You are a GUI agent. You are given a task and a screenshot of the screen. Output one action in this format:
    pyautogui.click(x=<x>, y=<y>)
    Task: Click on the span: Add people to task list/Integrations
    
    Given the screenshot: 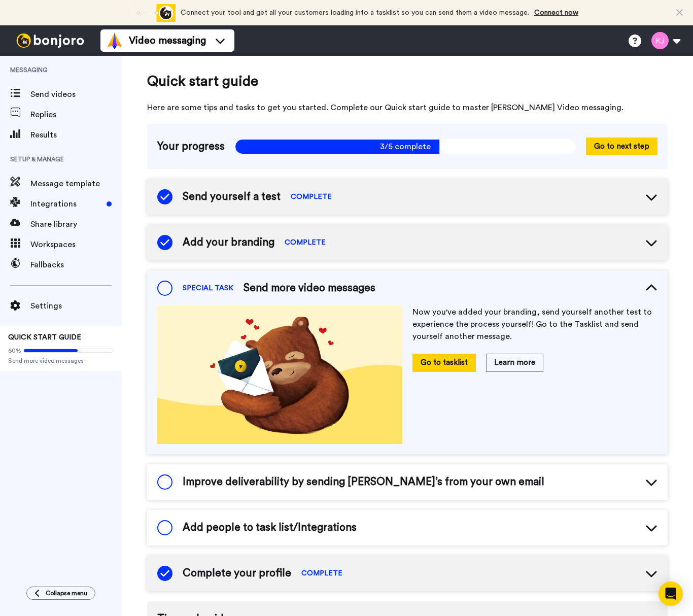 What is the action you would take?
    pyautogui.click(x=270, y=528)
    